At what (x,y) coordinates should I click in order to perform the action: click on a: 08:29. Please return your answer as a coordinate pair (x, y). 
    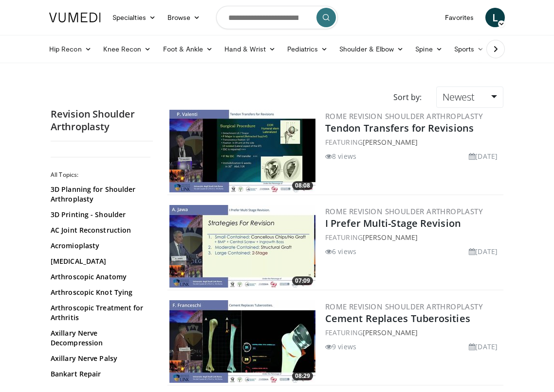
    Looking at the image, I should click on (242, 342).